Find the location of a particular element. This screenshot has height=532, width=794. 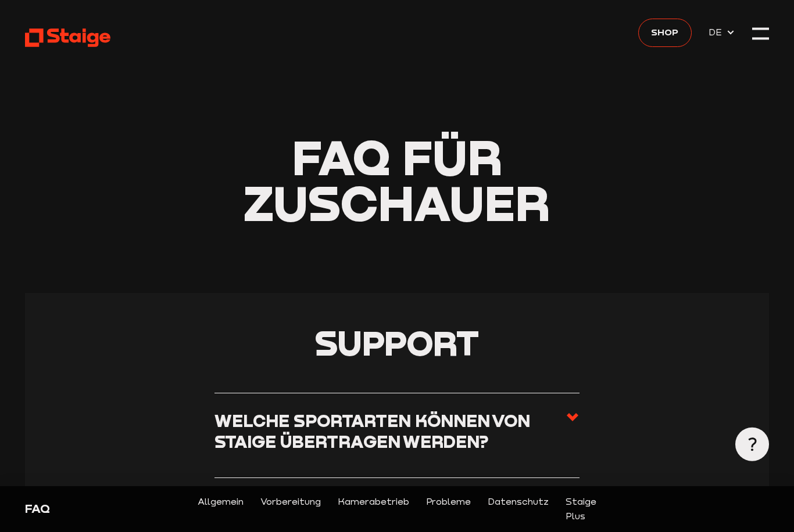

span: für Zuschauer is located at coordinates (396, 180).